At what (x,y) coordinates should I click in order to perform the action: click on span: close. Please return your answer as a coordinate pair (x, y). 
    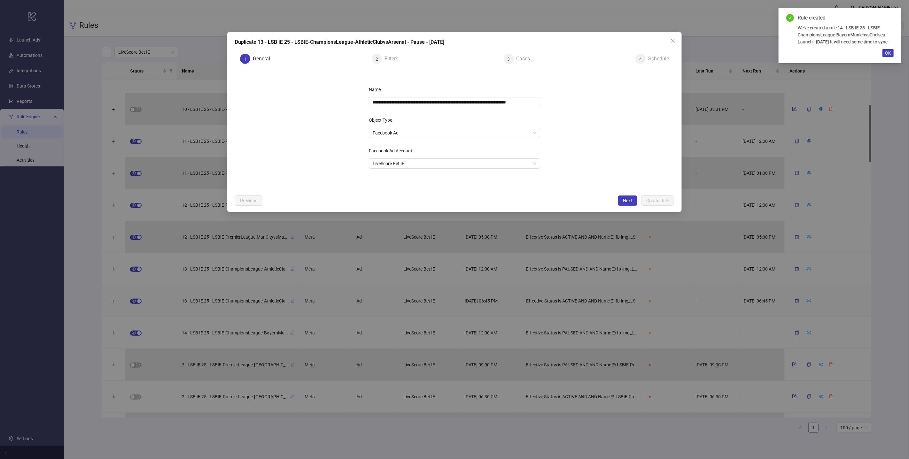
    Looking at the image, I should click on (673, 41).